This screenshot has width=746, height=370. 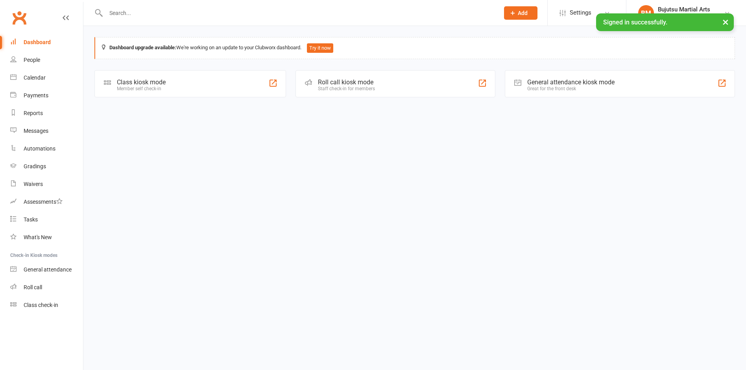 I want to click on a: What's New, so click(x=46, y=237).